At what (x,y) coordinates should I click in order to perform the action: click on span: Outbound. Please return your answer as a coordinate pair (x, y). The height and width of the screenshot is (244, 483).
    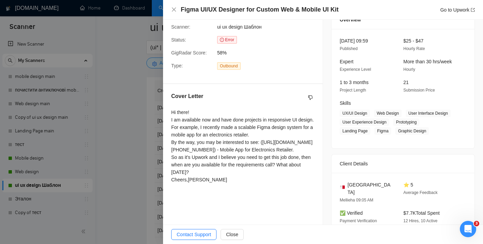
    Looking at the image, I should click on (229, 66).